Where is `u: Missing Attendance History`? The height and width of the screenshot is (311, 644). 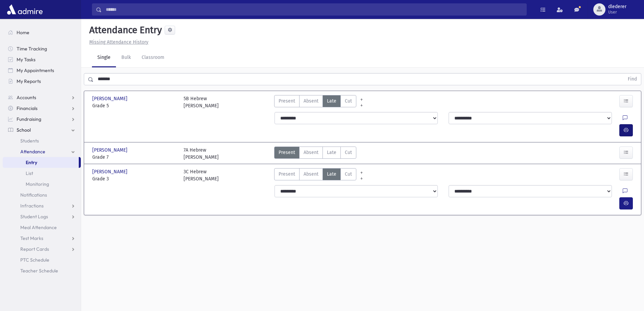
u: Missing Attendance History is located at coordinates (119, 42).